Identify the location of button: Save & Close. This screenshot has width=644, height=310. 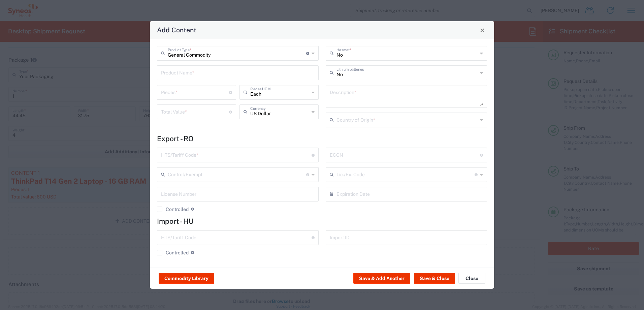
(435, 278).